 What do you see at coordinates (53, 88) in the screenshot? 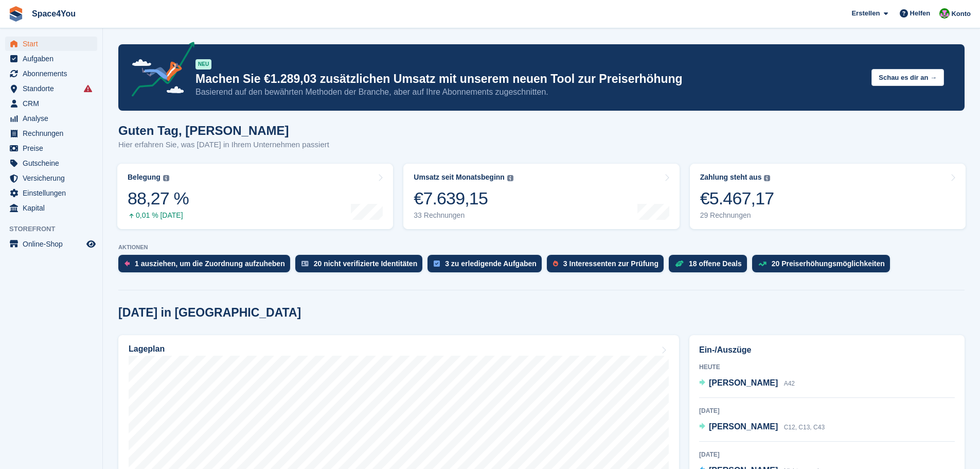
I see `span: Standorte` at bounding box center [53, 88].